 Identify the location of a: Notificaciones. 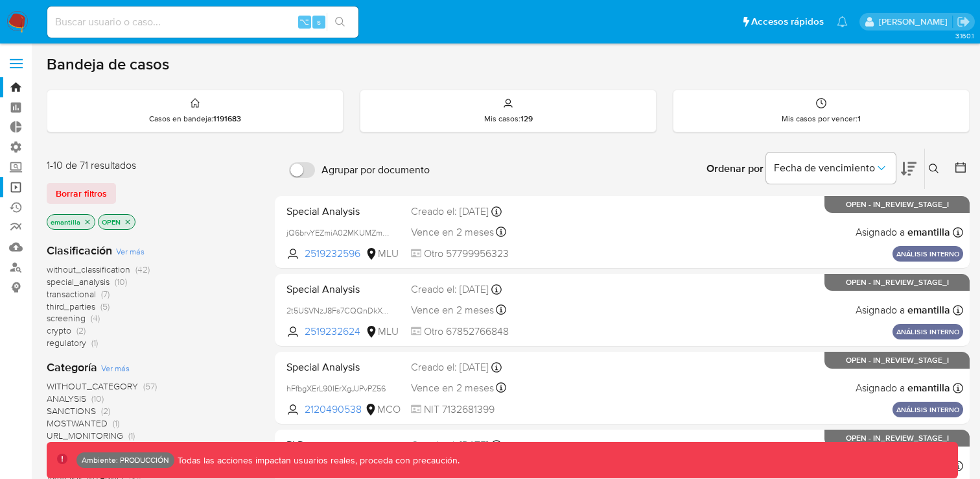
(842, 21).